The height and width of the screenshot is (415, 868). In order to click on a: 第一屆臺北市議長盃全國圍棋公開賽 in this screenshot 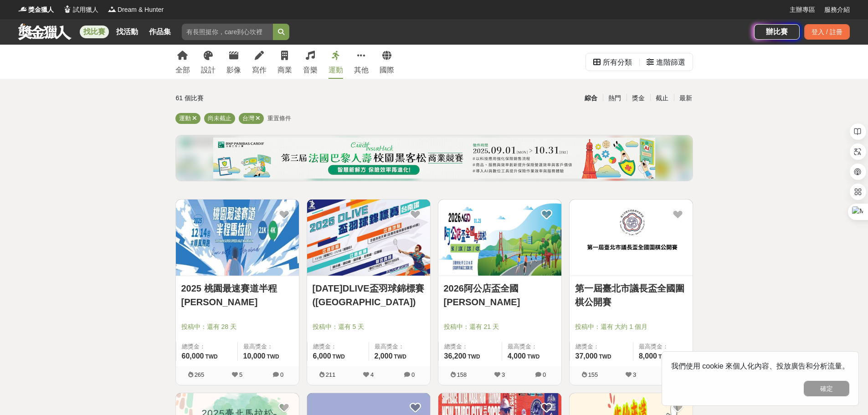, I will do `click(631, 295)`.